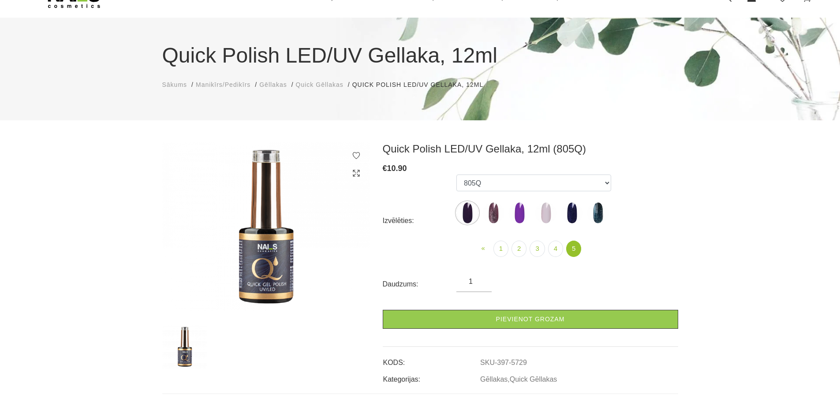 The width and height of the screenshot is (840, 420). I want to click on a: Previous, so click(483, 248).